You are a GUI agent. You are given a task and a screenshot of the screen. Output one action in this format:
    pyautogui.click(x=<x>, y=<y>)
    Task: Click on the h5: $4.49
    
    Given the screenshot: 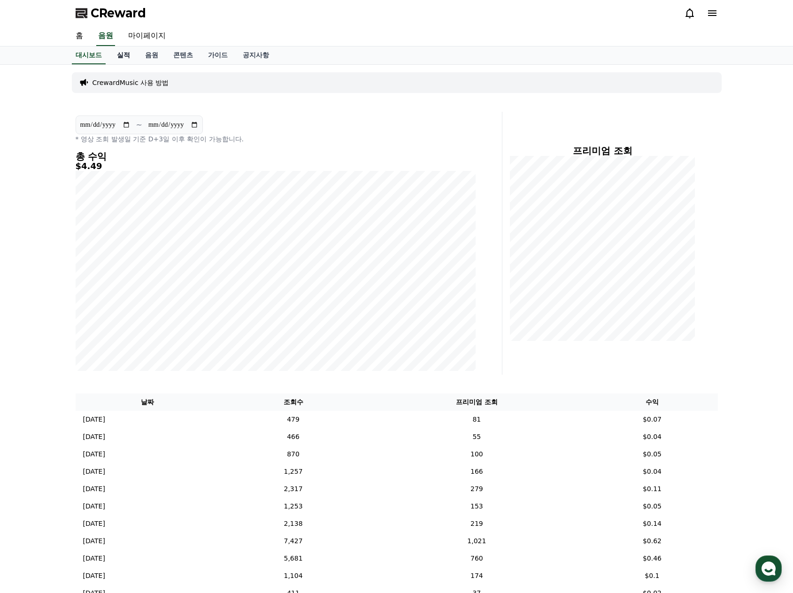 What is the action you would take?
    pyautogui.click(x=276, y=166)
    